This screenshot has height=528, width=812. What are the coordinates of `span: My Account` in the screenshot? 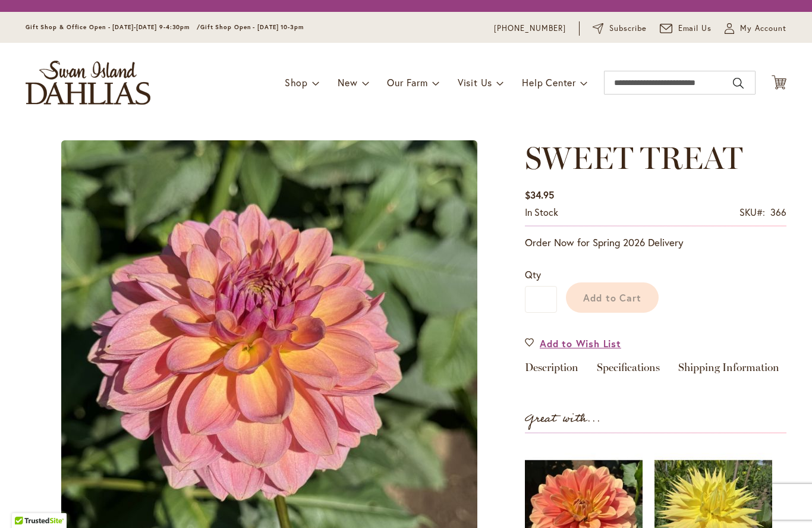 It's located at (764, 29).